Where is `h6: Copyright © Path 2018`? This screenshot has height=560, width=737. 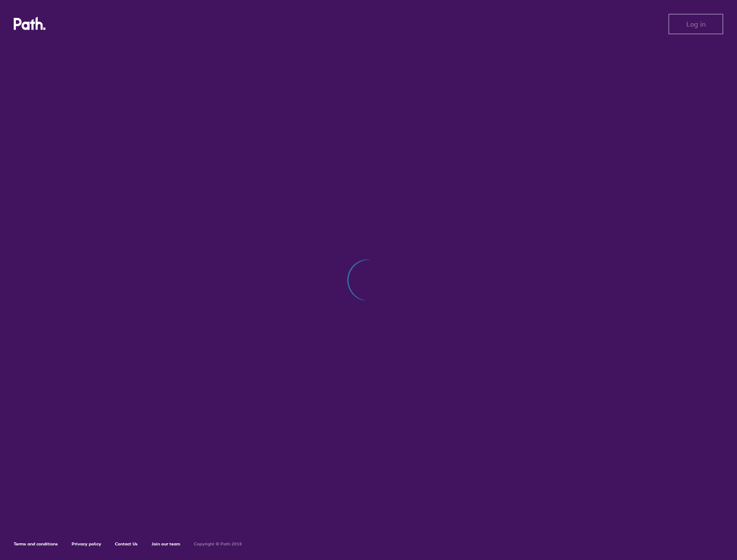 h6: Copyright © Path 2018 is located at coordinates (218, 544).